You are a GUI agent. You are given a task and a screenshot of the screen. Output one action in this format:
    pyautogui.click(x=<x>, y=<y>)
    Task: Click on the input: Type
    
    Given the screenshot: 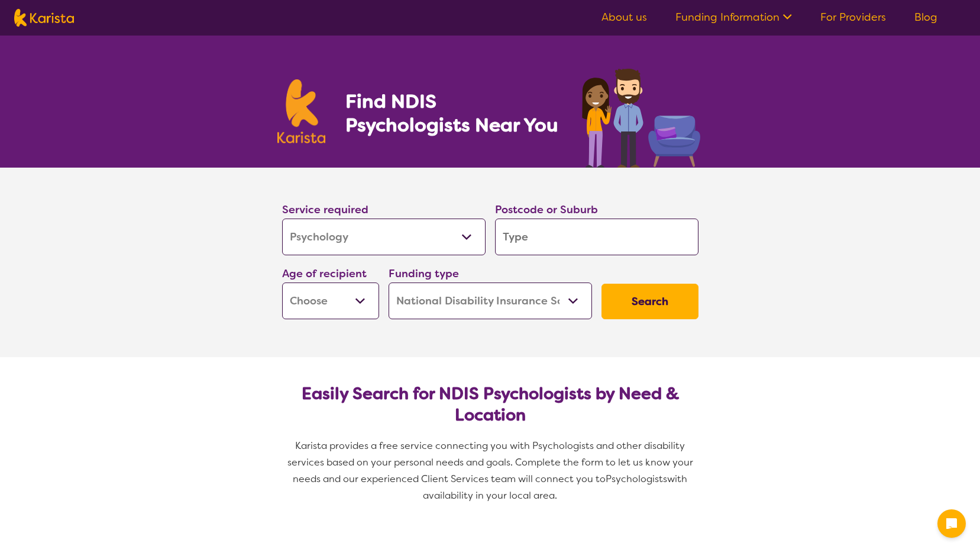 What is the action you would take?
    pyautogui.click(x=597, y=237)
    